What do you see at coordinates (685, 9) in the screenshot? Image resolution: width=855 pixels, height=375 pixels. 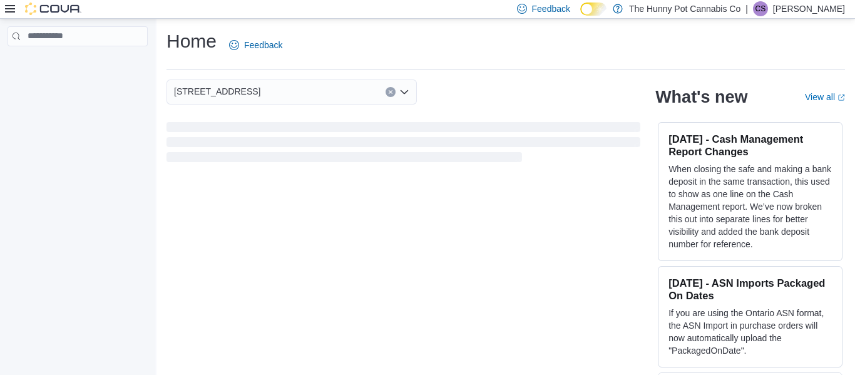 I see `p: The Hunny Pot Cannabis Co` at bounding box center [685, 9].